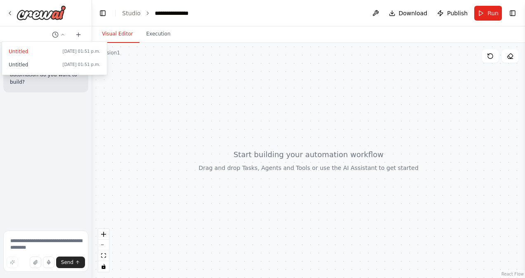  What do you see at coordinates (104, 234) in the screenshot?
I see `button: zoom in` at bounding box center [104, 234].